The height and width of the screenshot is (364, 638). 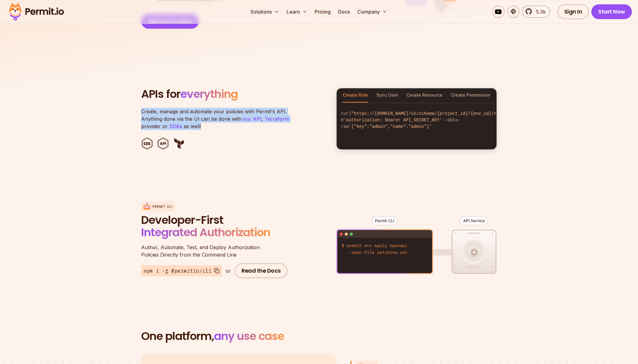 What do you see at coordinates (356, 95) in the screenshot?
I see `button: Create Role` at bounding box center [356, 95].